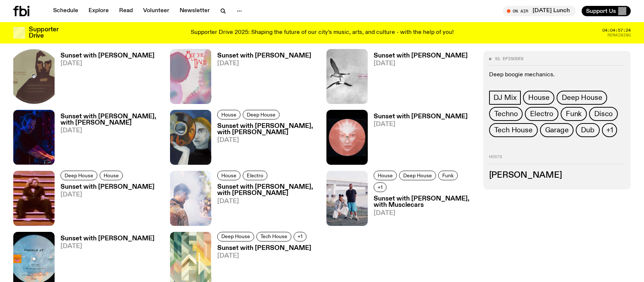 Image resolution: width=644 pixels, height=282 pixels. I want to click on h3: Supporter Drive, so click(43, 33).